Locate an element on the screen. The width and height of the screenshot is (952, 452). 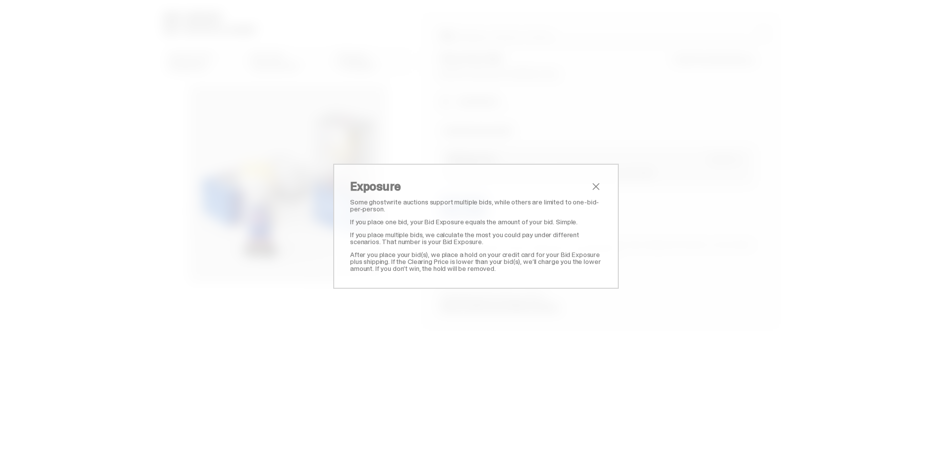
p: If you place multiple bids, we calculate the most you could pay under different scenarios. That n... is located at coordinates (476, 238).